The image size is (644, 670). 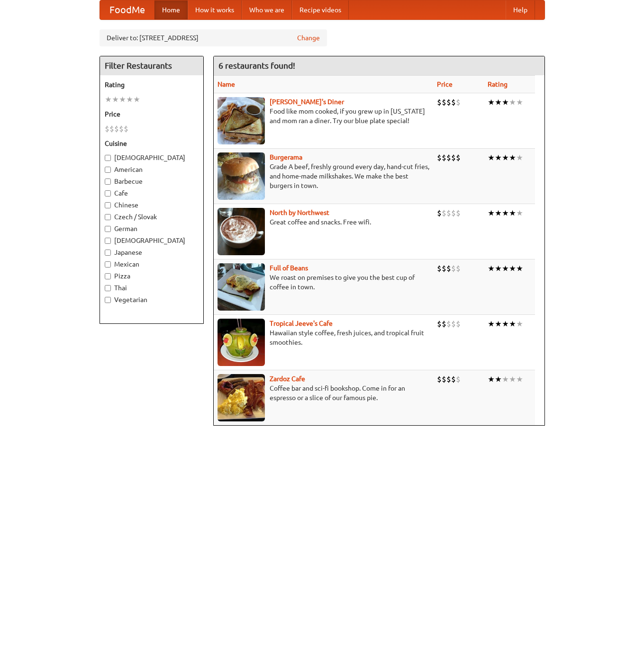 I want to click on label: Vegetarian, so click(x=151, y=300).